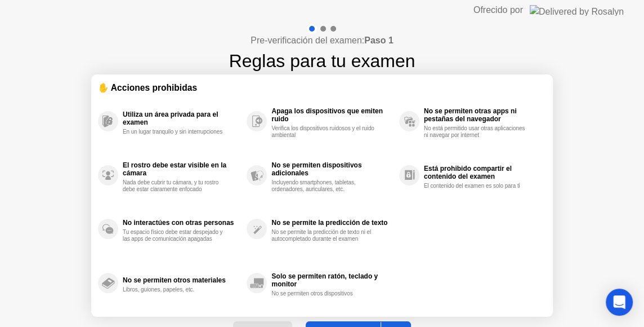 Image resolution: width=644 pixels, height=327 pixels. What do you see at coordinates (577, 10) in the screenshot?
I see `img: Delivered by Rosalyn` at bounding box center [577, 10].